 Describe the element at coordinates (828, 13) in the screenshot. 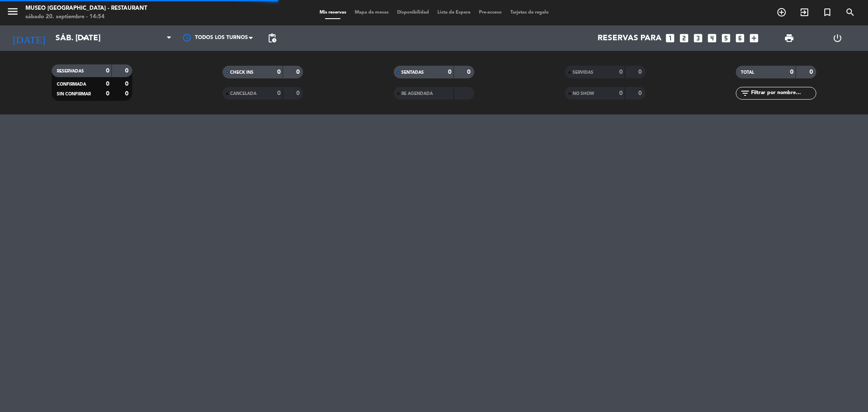

I see `i: turned_in_not` at that location.